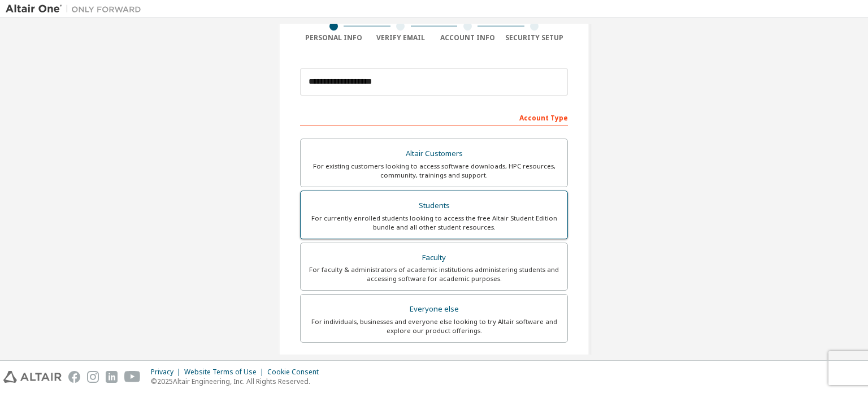  Describe the element at coordinates (74, 377) in the screenshot. I see `img: facebook.svg` at that location.